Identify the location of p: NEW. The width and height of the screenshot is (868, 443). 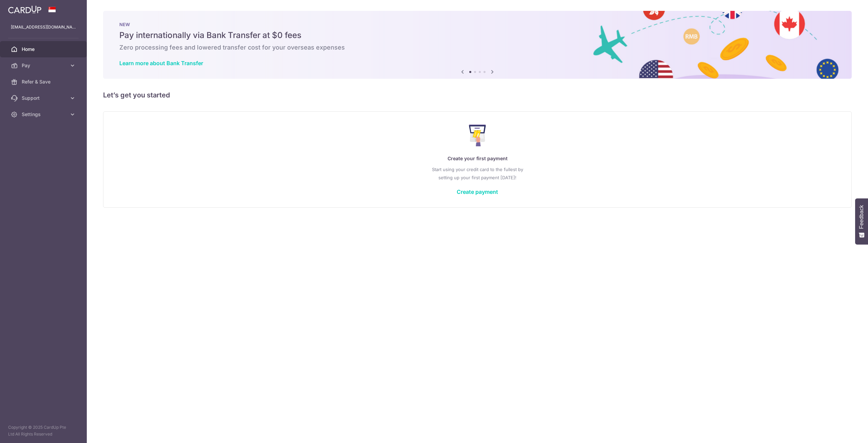
(477, 24).